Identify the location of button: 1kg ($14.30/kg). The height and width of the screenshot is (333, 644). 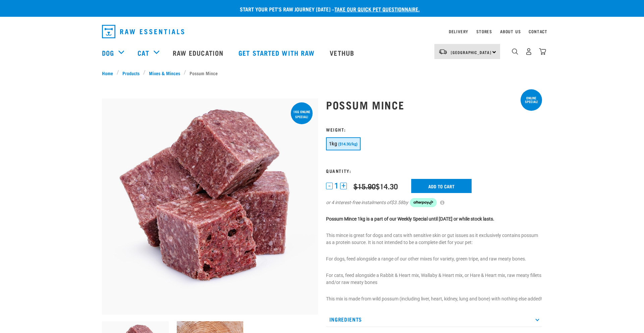
(343, 144).